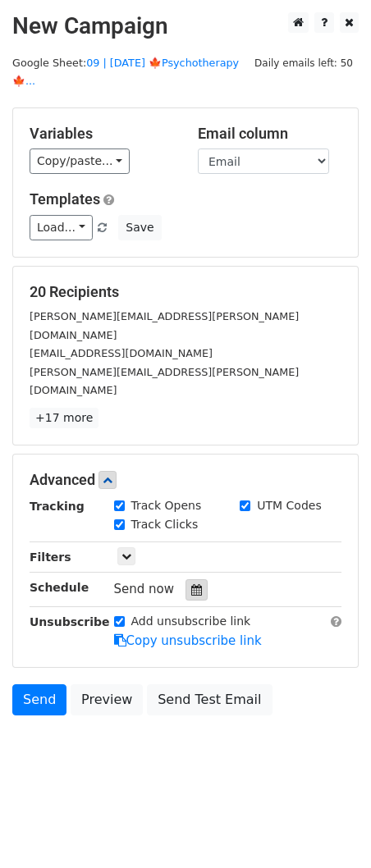 This screenshot has height=868, width=371. I want to click on h5: 20 Recipients, so click(185, 292).